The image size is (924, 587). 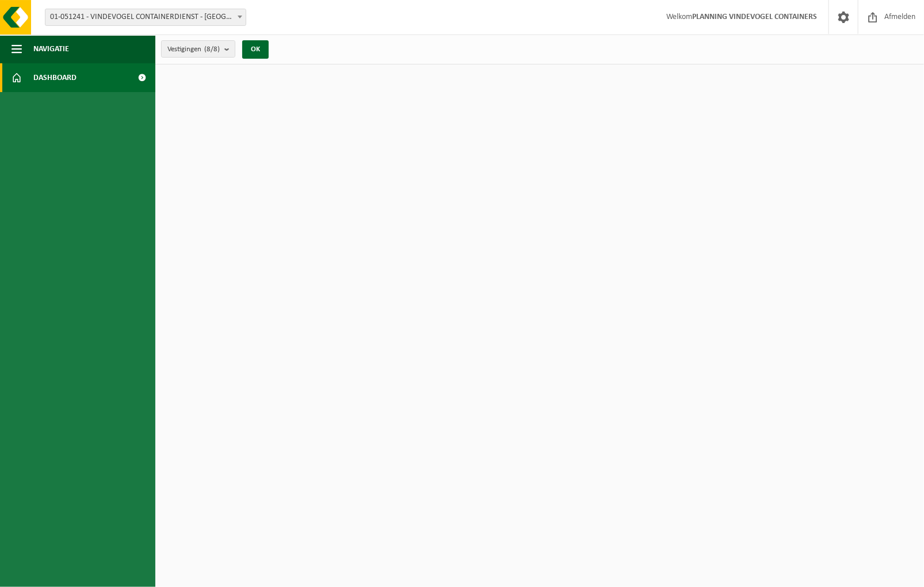 What do you see at coordinates (55, 78) in the screenshot?
I see `span: Dashboard` at bounding box center [55, 78].